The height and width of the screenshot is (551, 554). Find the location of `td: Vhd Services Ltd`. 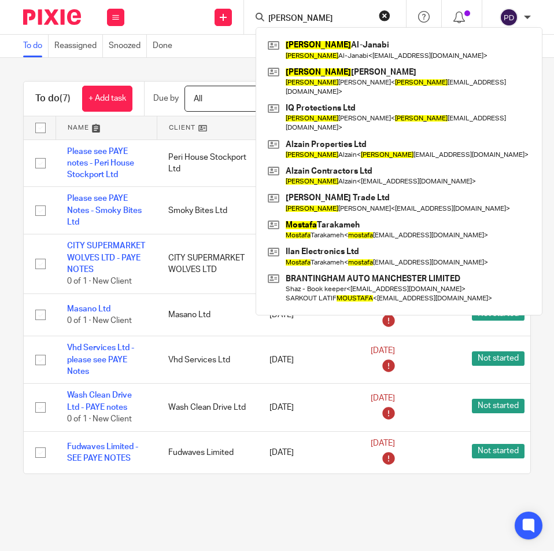

td: Vhd Services Ltd is located at coordinates (207, 360).